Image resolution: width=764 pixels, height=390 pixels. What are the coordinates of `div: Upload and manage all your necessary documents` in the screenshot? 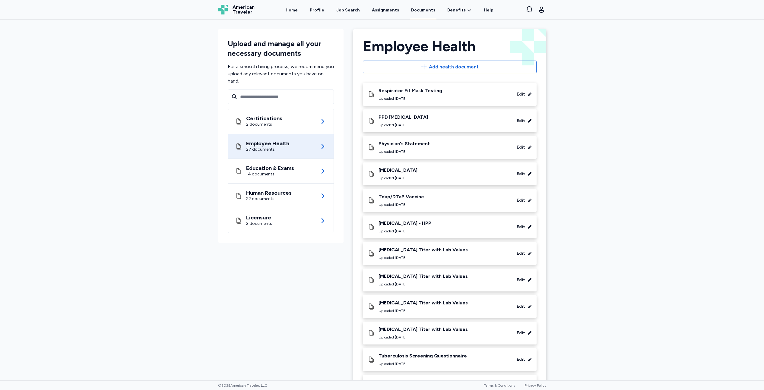 It's located at (281, 49).